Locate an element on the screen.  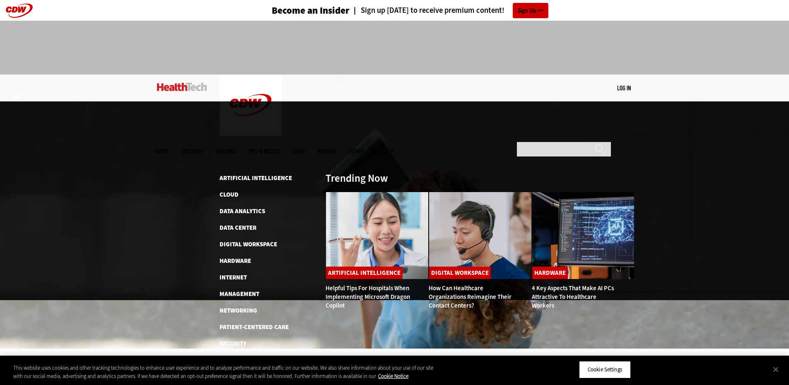
a: Patient-Centered Care is located at coordinates (254, 327).